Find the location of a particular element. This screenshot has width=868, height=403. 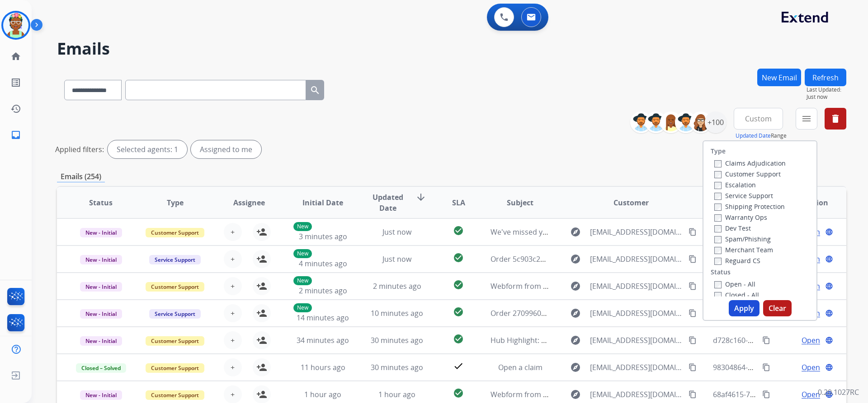

span: 4 minutes ago is located at coordinates (323, 264).